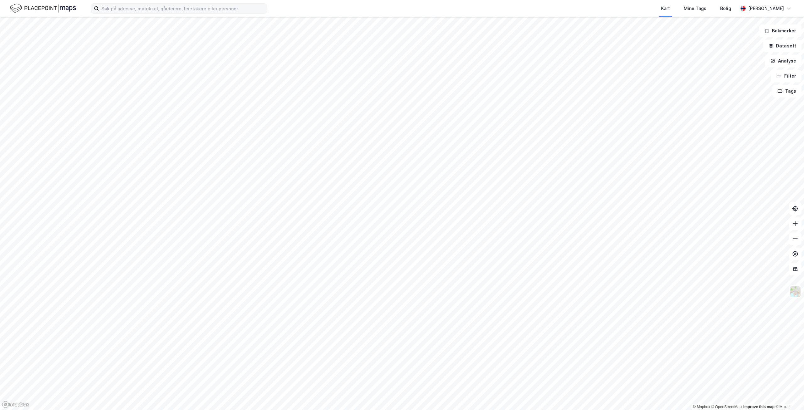 This screenshot has height=410, width=804. What do you see at coordinates (183, 8) in the screenshot?
I see `input: Søk på adresse, matrikkel, gårdeiere, leietakere eller personer` at bounding box center [183, 8].